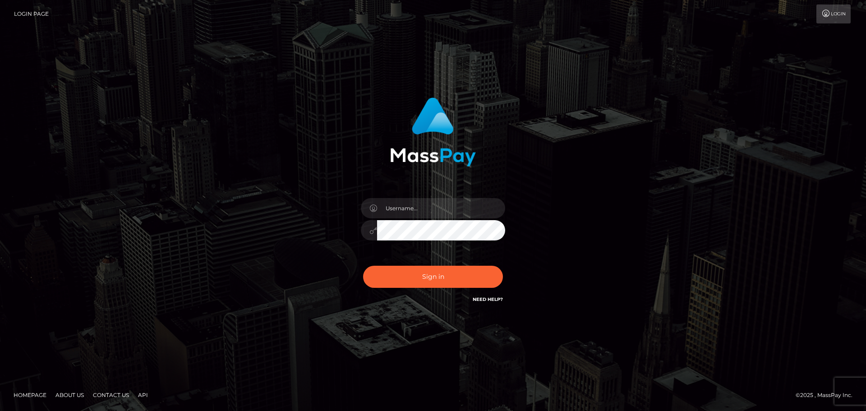 This screenshot has height=411, width=866. What do you see at coordinates (441, 208) in the screenshot?
I see `input: Username...` at bounding box center [441, 208].